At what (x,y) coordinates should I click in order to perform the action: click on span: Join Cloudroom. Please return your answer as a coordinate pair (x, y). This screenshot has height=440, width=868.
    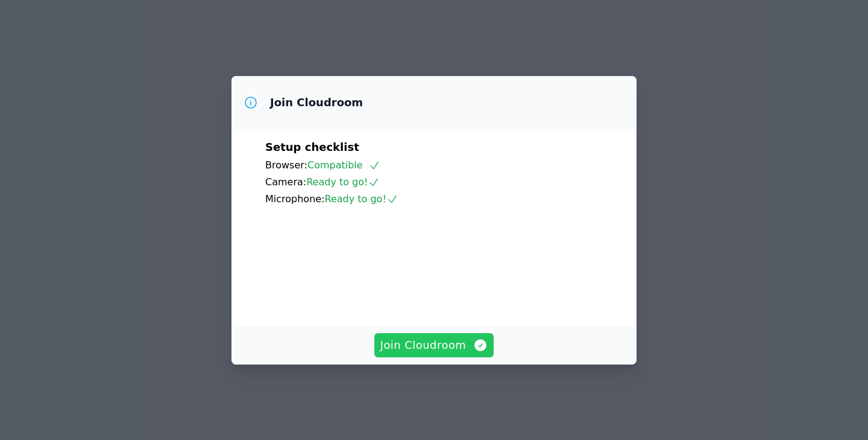
    Looking at the image, I should click on (434, 345).